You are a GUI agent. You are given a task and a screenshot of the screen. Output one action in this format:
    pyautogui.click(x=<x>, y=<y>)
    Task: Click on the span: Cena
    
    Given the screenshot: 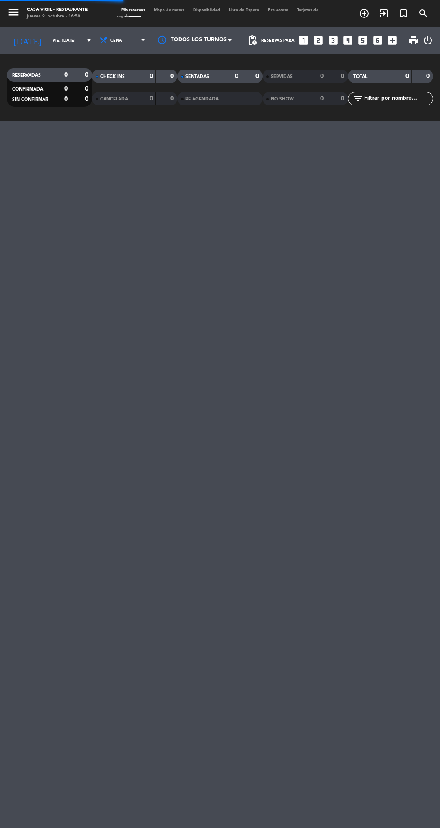 What is the action you would take?
    pyautogui.click(x=116, y=40)
    